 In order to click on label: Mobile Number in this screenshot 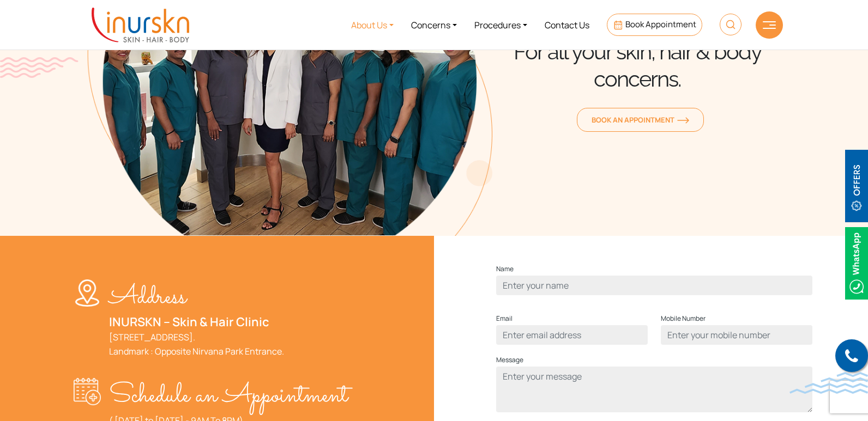, I will do `click(683, 319)`.